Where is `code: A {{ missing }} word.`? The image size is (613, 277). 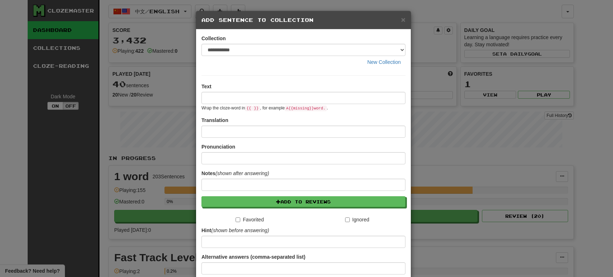 code: A {{ missing }} word. is located at coordinates (306, 108).